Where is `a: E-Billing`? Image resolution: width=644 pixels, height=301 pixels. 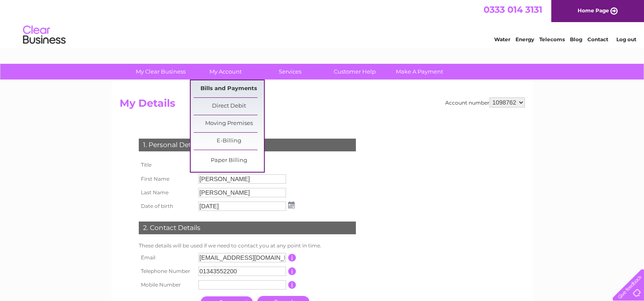
a: E-Billing is located at coordinates (229, 141).